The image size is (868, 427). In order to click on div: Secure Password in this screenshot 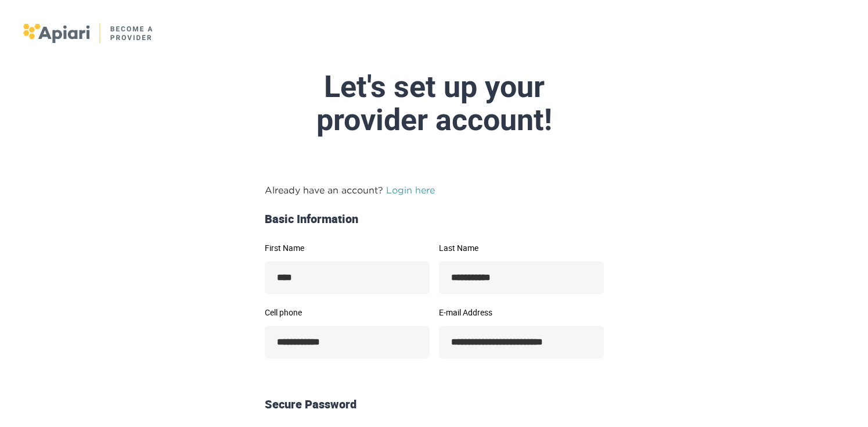, I will do `click(434, 404)`.